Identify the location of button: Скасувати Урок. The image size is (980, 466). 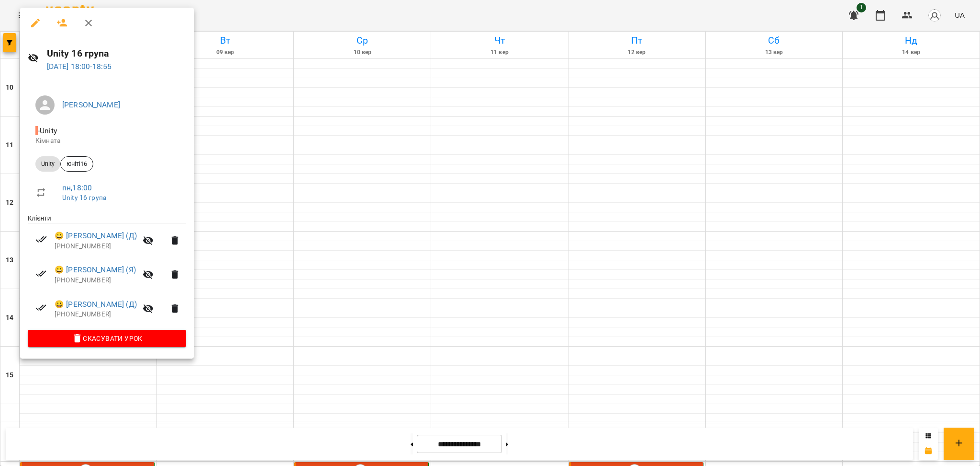
(107, 338).